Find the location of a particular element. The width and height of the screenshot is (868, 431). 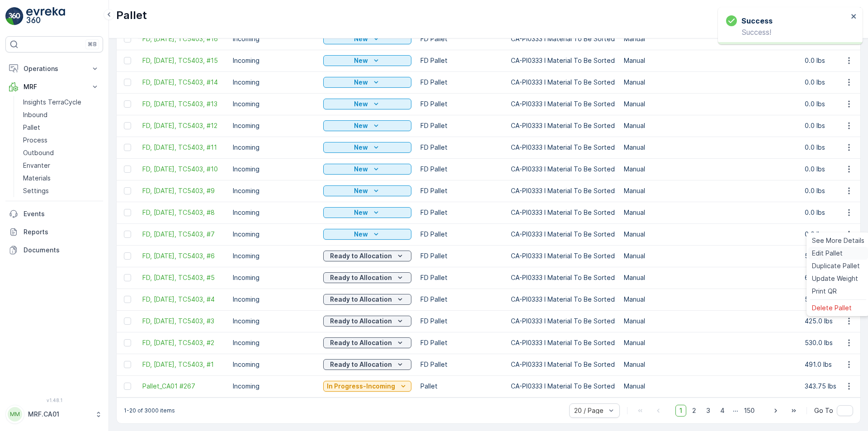

a: FD, Aug 27, 2025, TC5403, #1 is located at coordinates (183, 365).